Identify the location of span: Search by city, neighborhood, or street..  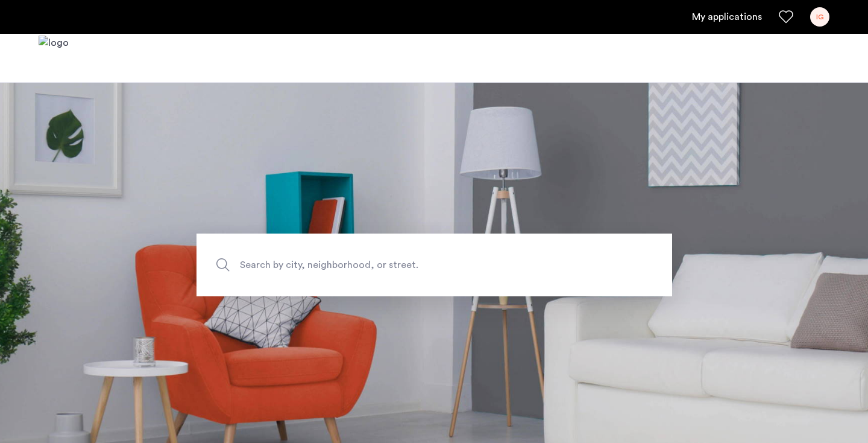
(406, 265).